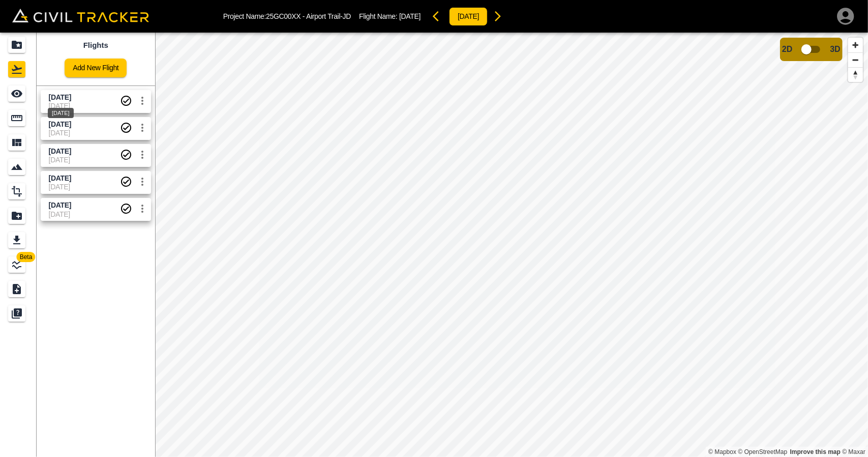 The image size is (868, 457). Describe the element at coordinates (722, 452) in the screenshot. I see `a: Mapbox` at that location.